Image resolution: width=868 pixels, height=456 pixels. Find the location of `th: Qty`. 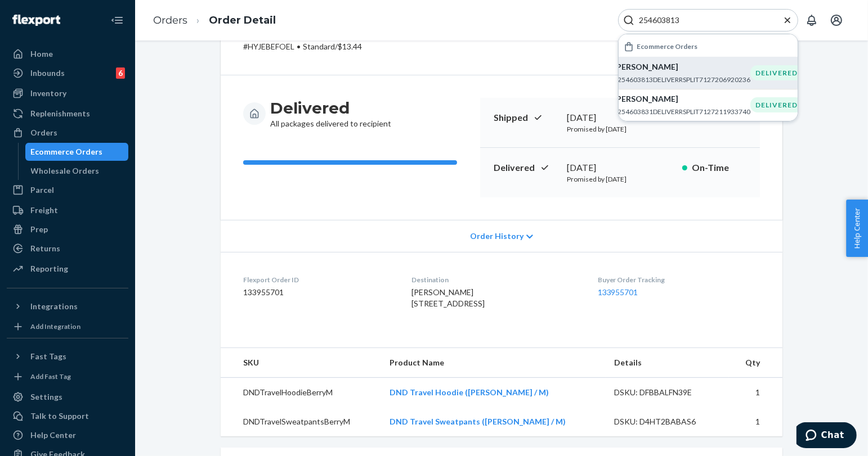

th: Qty is located at coordinates (755, 363).